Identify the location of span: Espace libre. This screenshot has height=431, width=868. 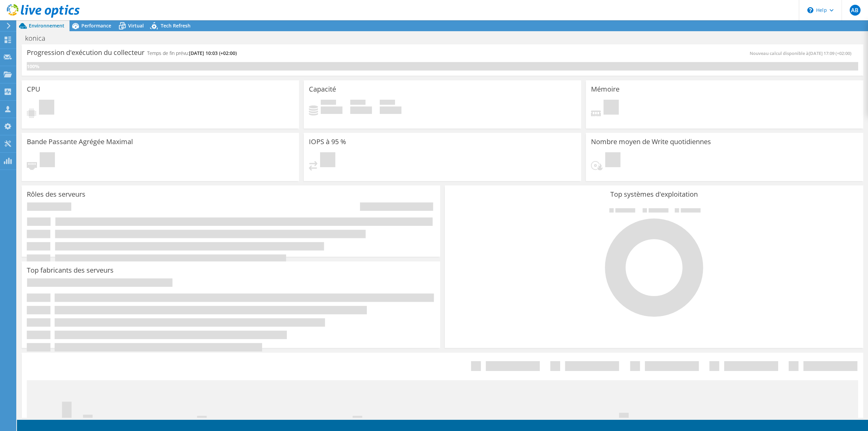
(357, 103).